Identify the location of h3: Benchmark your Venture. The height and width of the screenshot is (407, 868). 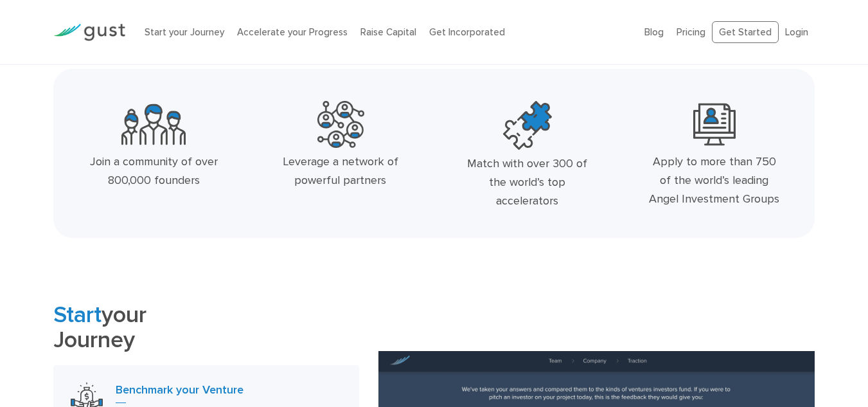
(229, 393).